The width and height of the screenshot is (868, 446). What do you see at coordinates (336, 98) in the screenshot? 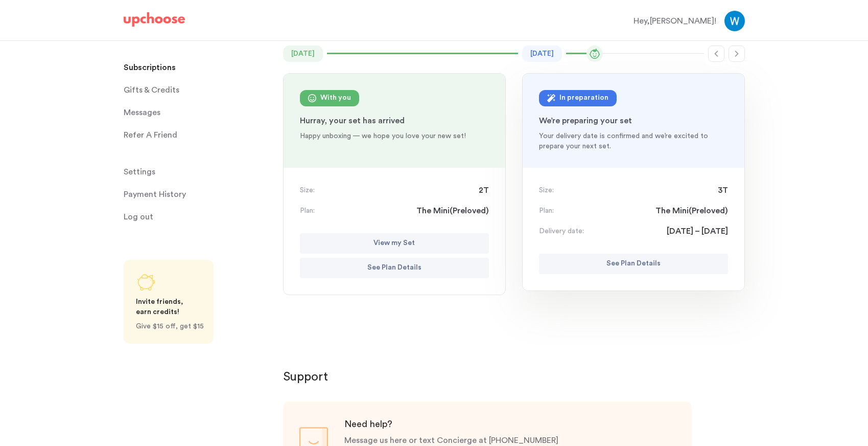
I see `div: With you` at bounding box center [336, 98].